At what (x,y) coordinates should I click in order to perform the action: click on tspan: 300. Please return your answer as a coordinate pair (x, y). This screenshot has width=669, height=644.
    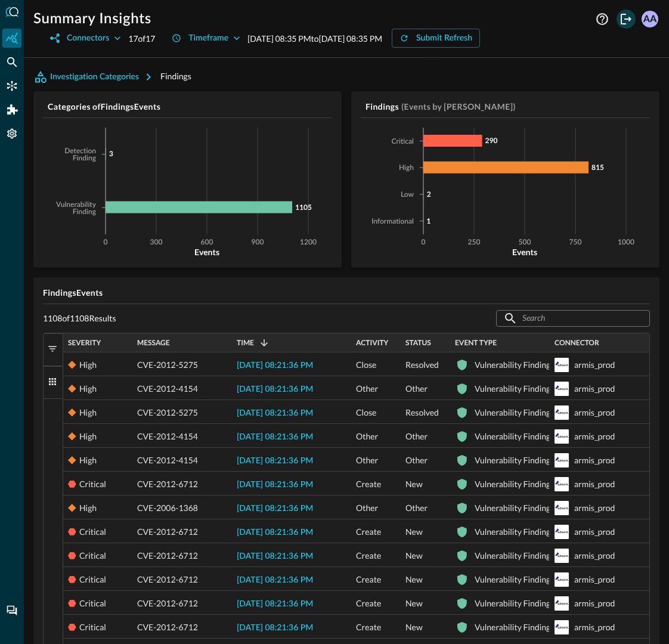
    Looking at the image, I should click on (156, 243).